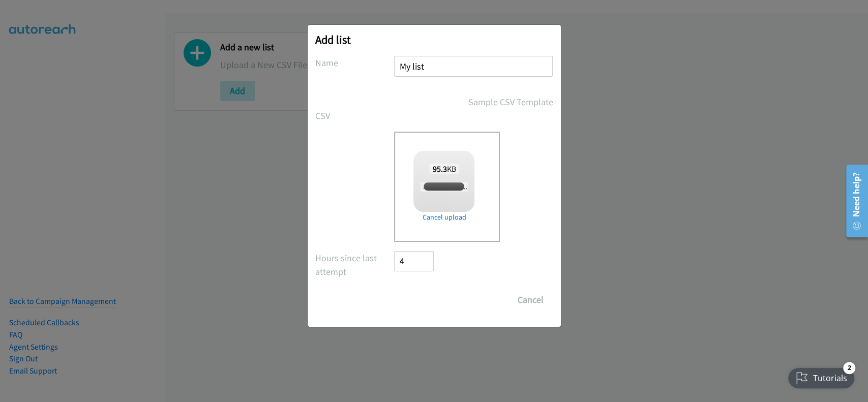 The image size is (868, 402). I want to click on div: Need help?, so click(17, 34).